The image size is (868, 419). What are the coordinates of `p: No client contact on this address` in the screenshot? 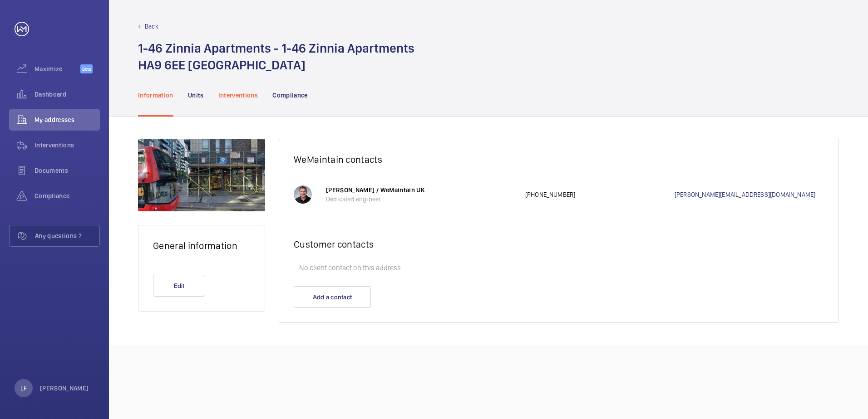 It's located at (559, 268).